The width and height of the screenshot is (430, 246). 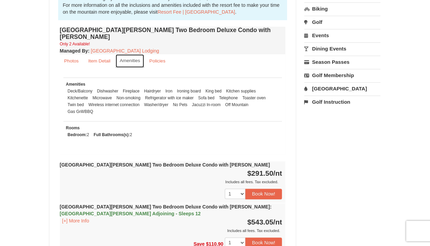 I want to click on a: Golf Instruction, so click(x=342, y=102).